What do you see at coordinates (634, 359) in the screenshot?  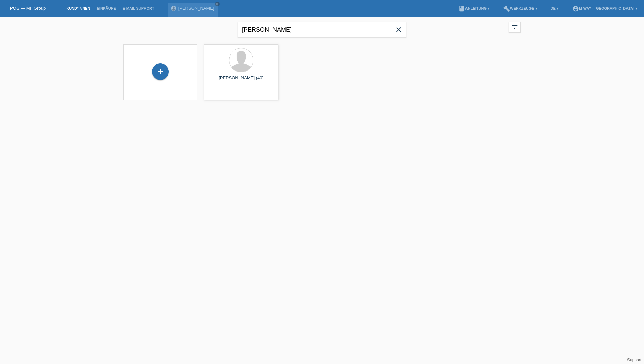 I see `a: Support` at bounding box center [634, 359].